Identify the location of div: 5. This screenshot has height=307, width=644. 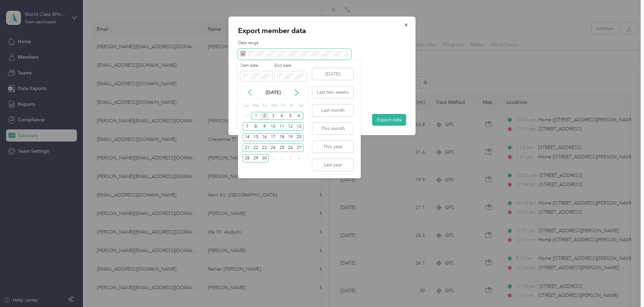
(290, 116).